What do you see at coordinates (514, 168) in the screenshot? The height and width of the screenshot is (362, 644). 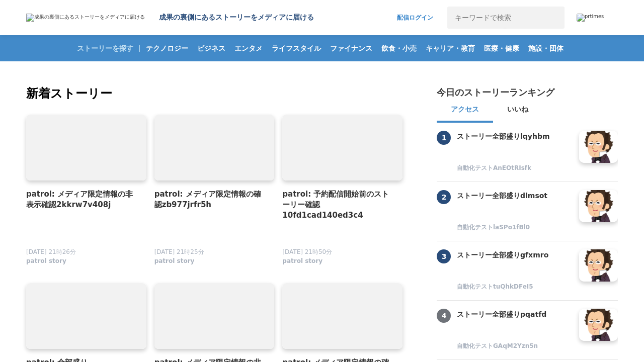 I see `a: 自動化テストAnEOtRIsfk` at bounding box center [514, 168].